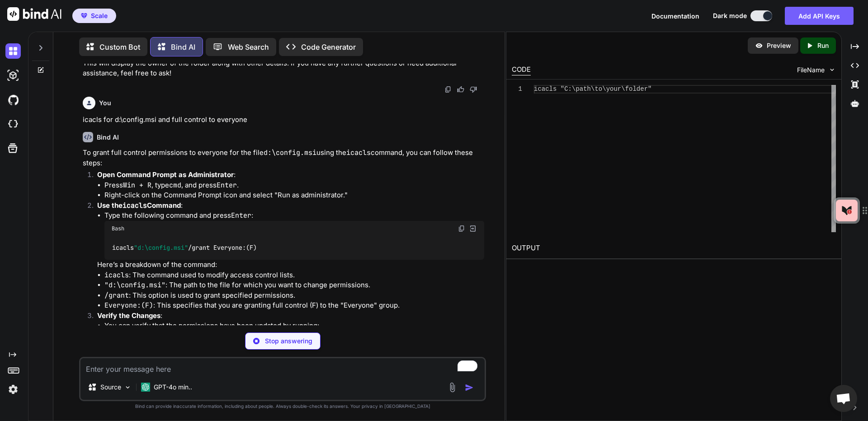  What do you see at coordinates (294, 295) in the screenshot?
I see `li: : This option is used to grant specified permissions.` at bounding box center [294, 295].